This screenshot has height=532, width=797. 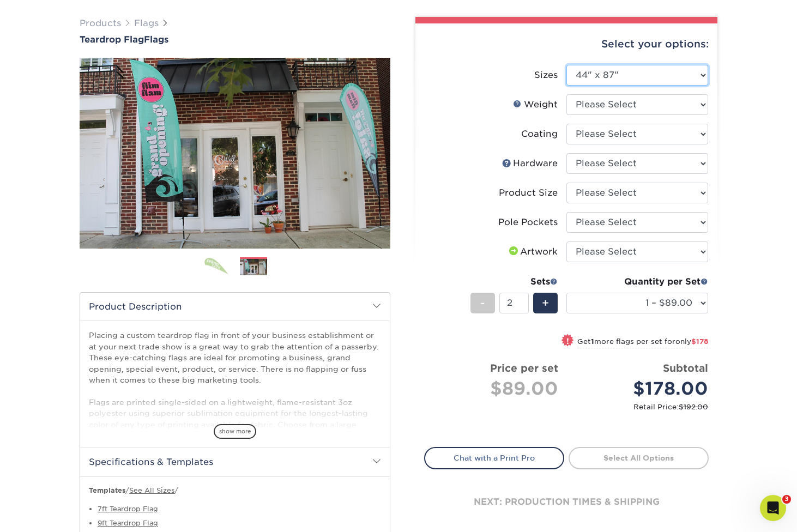 What do you see at coordinates (686, 368) in the screenshot?
I see `strong: Subtotal` at bounding box center [686, 368].